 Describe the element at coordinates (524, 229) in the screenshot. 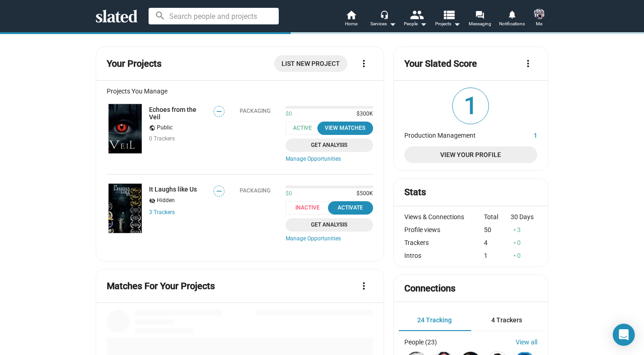

I see `div: 3` at that location.